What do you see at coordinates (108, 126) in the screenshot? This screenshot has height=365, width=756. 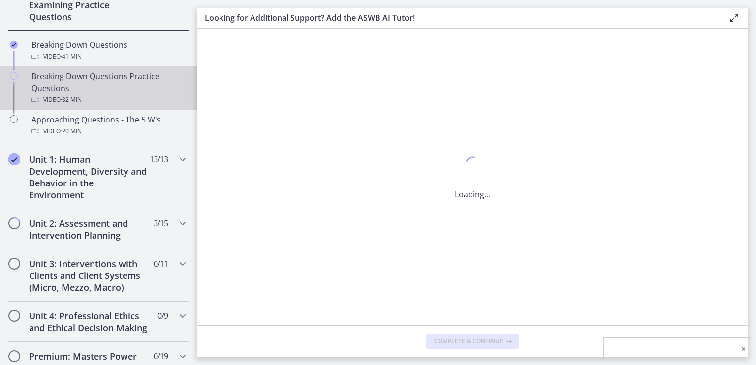 I see `div: Approaching Questions - The 5 W's` at bounding box center [108, 126].